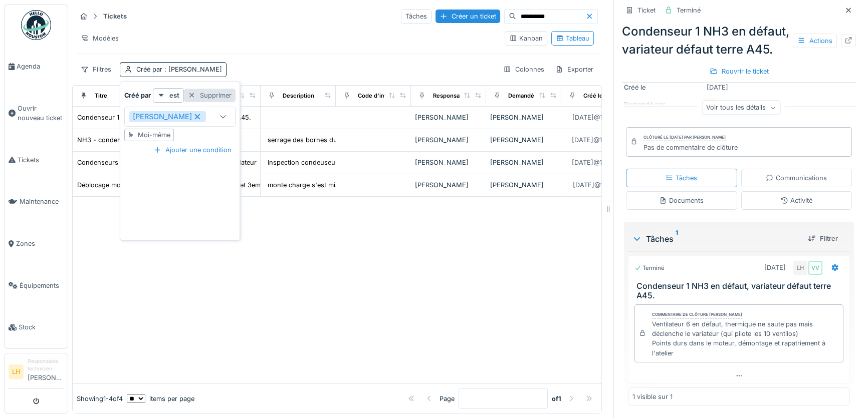 This screenshot has width=868, height=418. Describe the element at coordinates (145, 140) in the screenshot. I see `div: NH3 - condenseur 1 - ventilateur 7 disjoncte` at that location.